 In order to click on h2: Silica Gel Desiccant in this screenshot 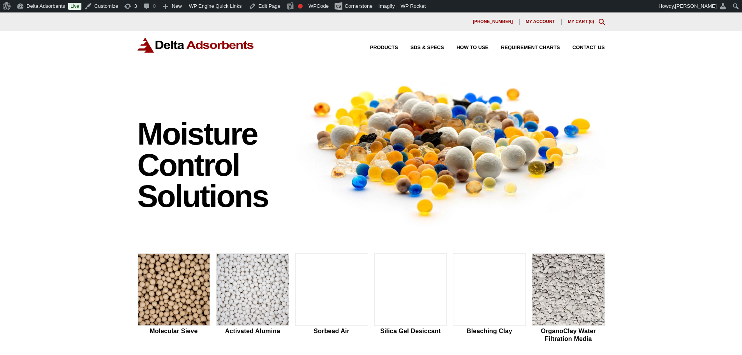, I will do `click(411, 331)`.